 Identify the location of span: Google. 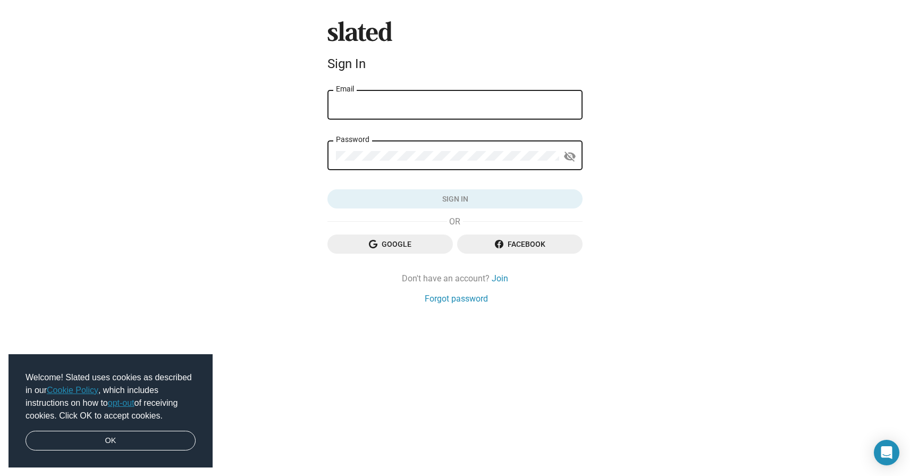
(390, 244).